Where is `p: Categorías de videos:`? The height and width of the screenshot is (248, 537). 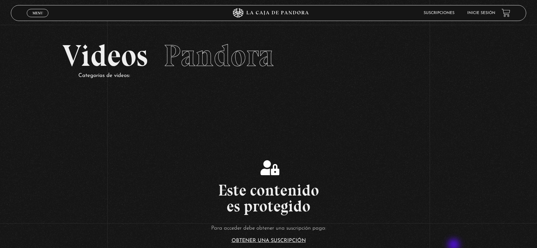 p: Categorías de videos: is located at coordinates (276, 76).